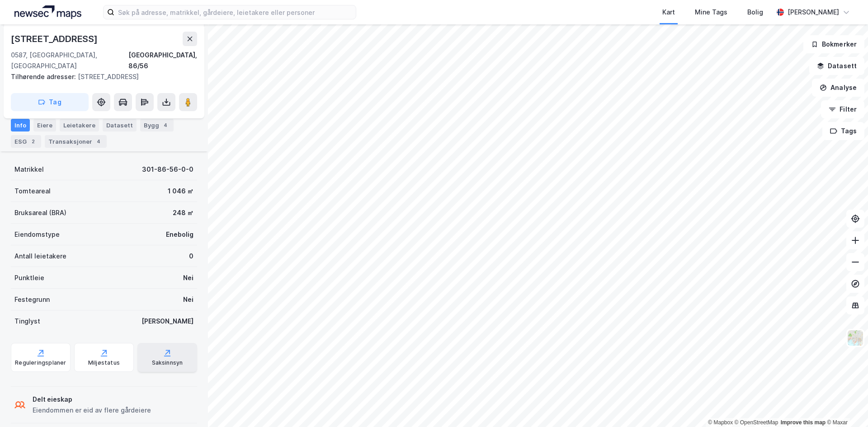 This screenshot has height=427, width=868. Describe the element at coordinates (833, 44) in the screenshot. I see `button: Bokmerker` at that location.